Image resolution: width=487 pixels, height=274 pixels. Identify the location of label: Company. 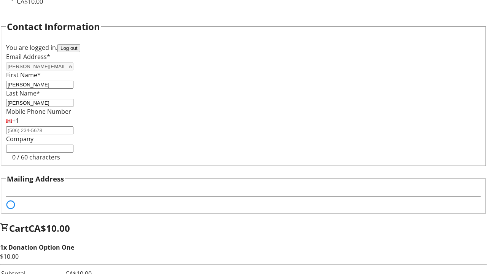
(20, 139).